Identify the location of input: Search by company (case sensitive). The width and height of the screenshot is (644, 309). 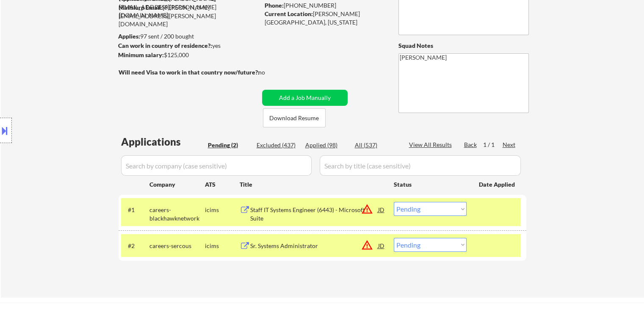
(216, 166).